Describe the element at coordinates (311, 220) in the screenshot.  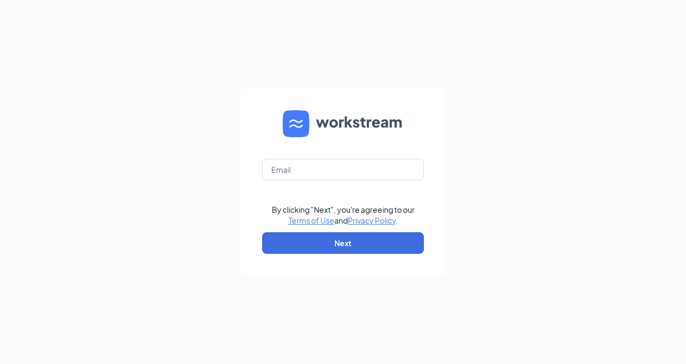
I see `a: Terms of Use` at that location.